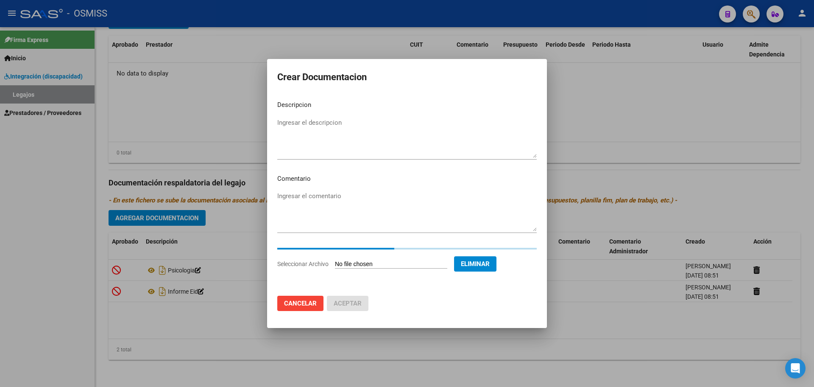 Image resolution: width=814 pixels, height=387 pixels. Describe the element at coordinates (407, 77) in the screenshot. I see `h2: Crear Documentacion` at that location.